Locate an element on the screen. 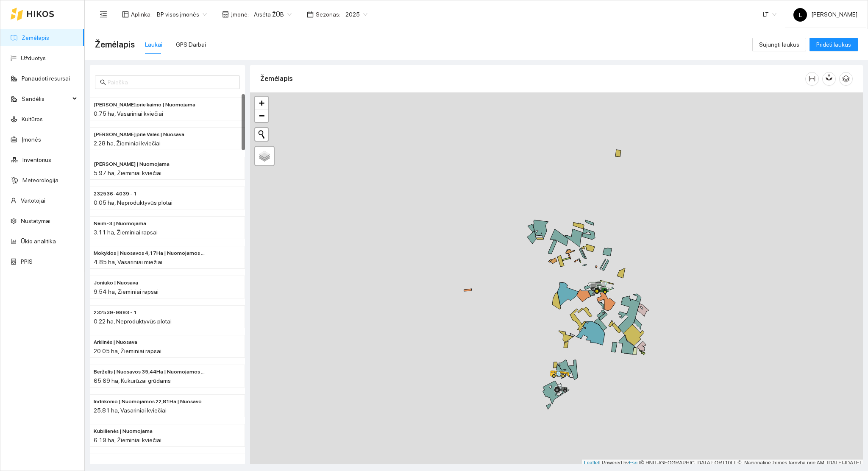 The width and height of the screenshot is (868, 471). span: Rolando prie kaimo | Nuomojama is located at coordinates (144, 105).